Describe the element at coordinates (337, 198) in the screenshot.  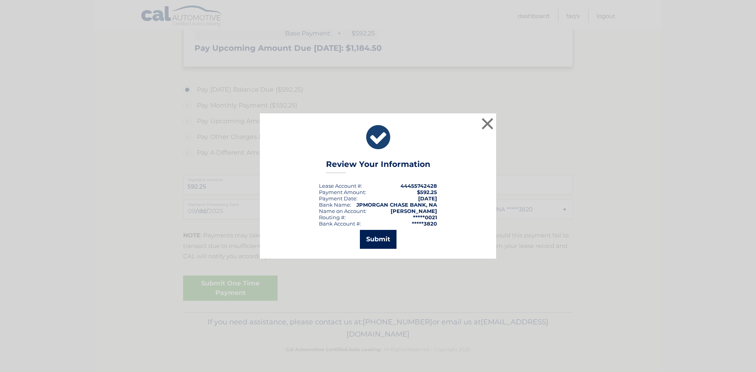
I see `span: Payment Date` at that location.